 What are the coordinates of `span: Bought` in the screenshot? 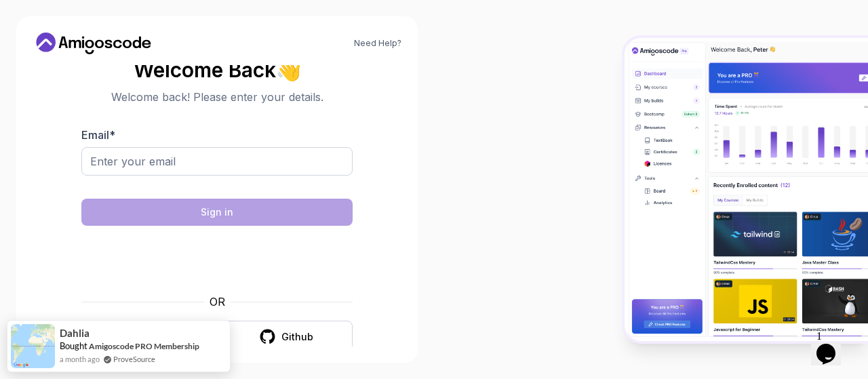 It's located at (73, 346).